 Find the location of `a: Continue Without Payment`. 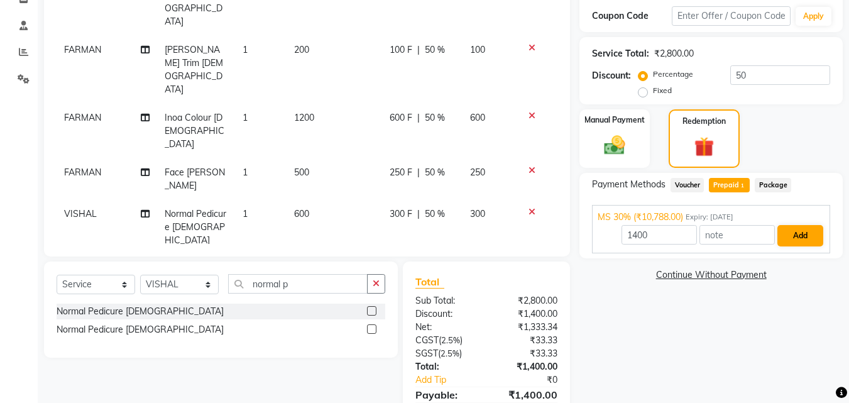

a: Continue Without Payment is located at coordinates (711, 275).